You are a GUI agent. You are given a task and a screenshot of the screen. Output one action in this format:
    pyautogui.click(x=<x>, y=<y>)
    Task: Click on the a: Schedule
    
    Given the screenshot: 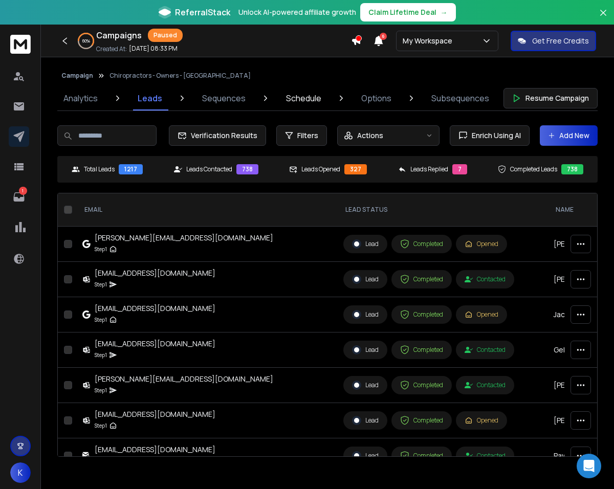 What is the action you would take?
    pyautogui.click(x=303, y=98)
    